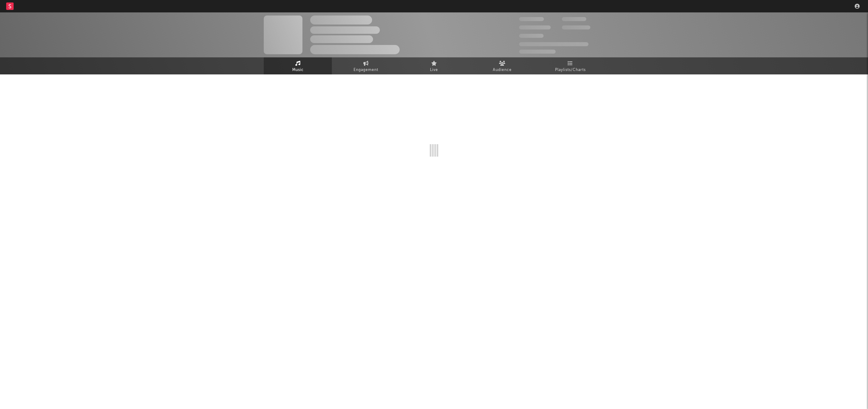 Image resolution: width=868 pixels, height=409 pixels. What do you see at coordinates (538, 52) in the screenshot?
I see `span: Jump Score: 85.0` at bounding box center [538, 52].